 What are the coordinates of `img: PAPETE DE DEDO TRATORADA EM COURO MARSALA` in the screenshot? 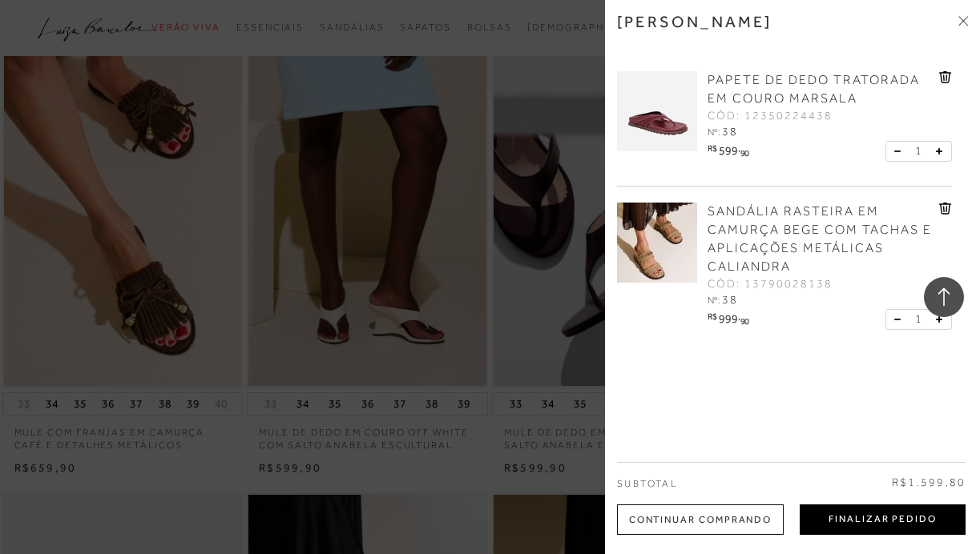 It's located at (657, 111).